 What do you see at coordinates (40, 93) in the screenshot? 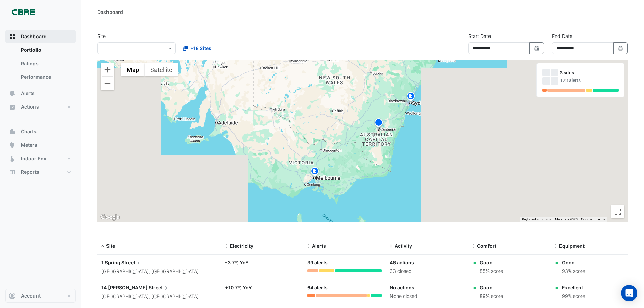
I see `button: Alerts` at bounding box center [40, 93].